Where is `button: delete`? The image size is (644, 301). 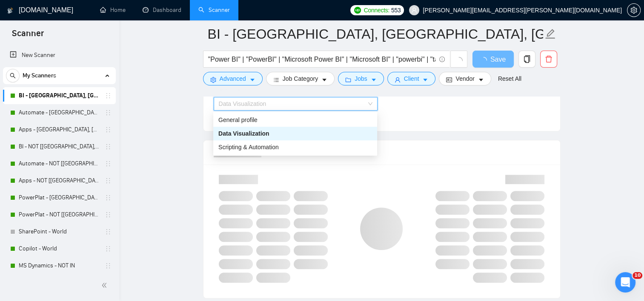 button: delete is located at coordinates (549, 59).